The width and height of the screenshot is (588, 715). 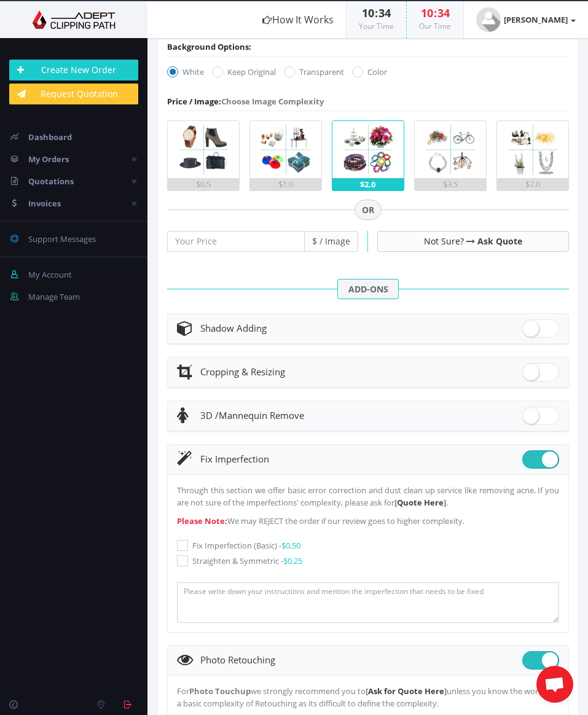 What do you see at coordinates (368, 210) in the screenshot?
I see `span: OR` at bounding box center [368, 210].